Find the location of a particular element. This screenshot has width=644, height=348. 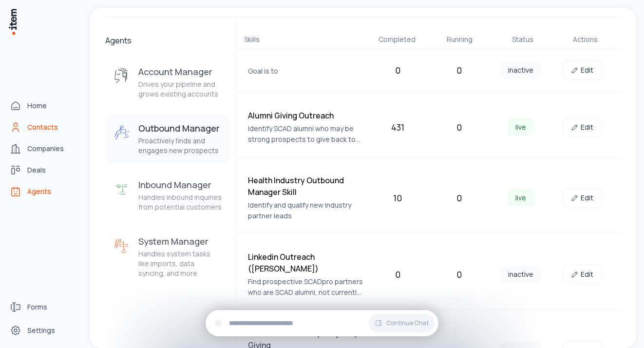

h4: Alumni Giving Outreach is located at coordinates (305, 116).